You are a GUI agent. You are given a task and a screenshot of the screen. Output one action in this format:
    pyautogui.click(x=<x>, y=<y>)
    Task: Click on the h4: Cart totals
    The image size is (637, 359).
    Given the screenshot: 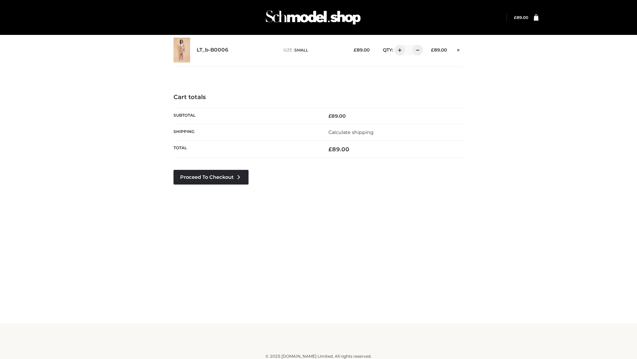 What is the action you would take?
    pyautogui.click(x=319, y=97)
    